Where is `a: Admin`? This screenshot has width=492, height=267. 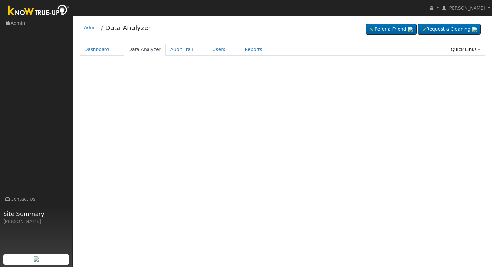
a: Admin is located at coordinates (91, 27).